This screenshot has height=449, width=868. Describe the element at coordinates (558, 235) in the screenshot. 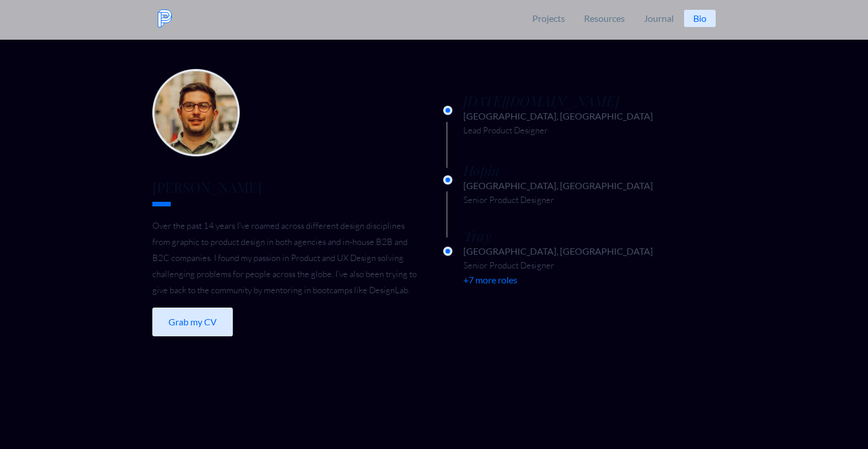

I see `h4: Tray` at that location.